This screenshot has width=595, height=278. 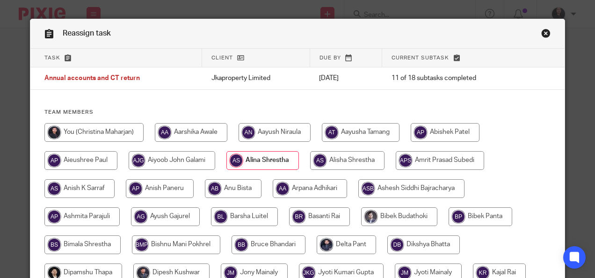 What do you see at coordinates (222, 58) in the screenshot?
I see `span: Client` at bounding box center [222, 58].